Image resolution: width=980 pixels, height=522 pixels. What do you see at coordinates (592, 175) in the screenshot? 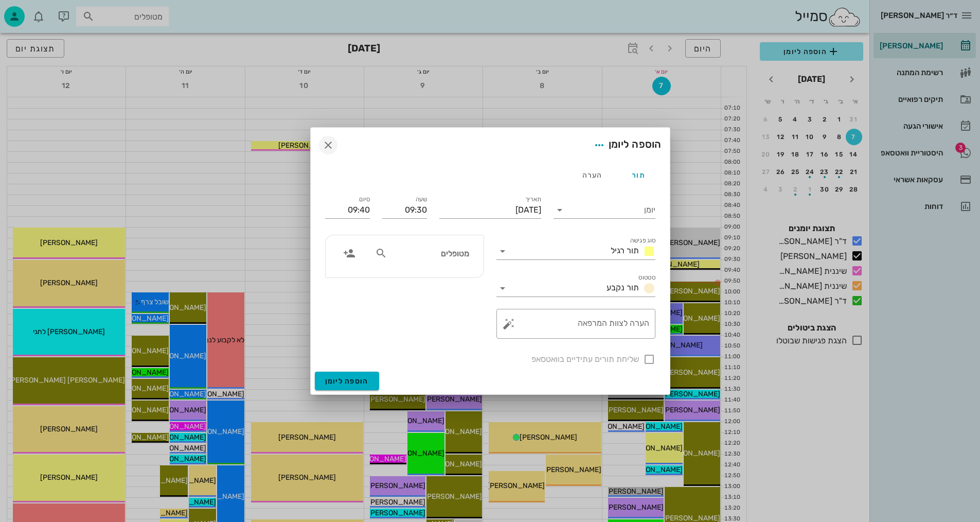
I see `div: הערה` at bounding box center [592, 175].